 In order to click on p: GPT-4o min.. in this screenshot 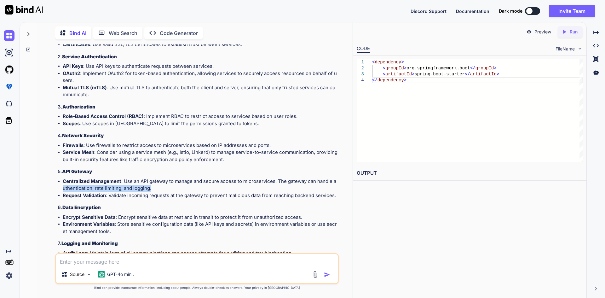, I will do `click(120, 274)`.